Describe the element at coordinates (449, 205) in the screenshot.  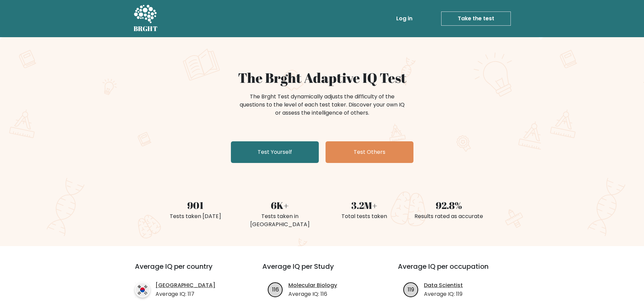
I see `div: 92.8%` at that location.